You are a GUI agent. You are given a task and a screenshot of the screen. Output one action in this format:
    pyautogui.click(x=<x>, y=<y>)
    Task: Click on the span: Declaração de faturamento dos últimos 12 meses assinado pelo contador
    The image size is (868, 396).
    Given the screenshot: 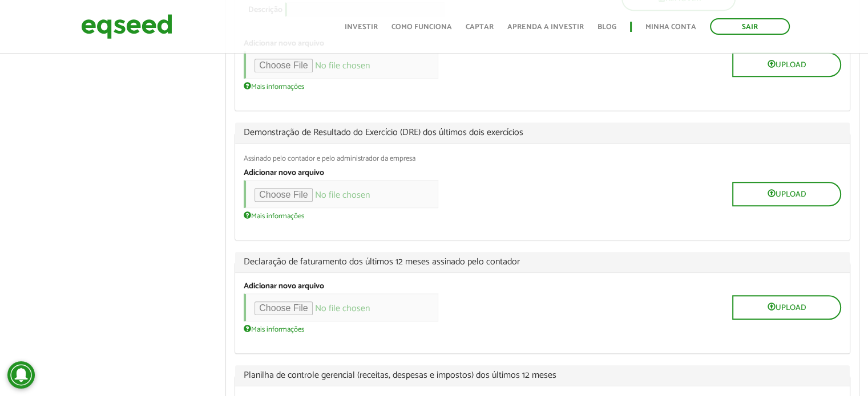 What is the action you would take?
    pyautogui.click(x=542, y=262)
    